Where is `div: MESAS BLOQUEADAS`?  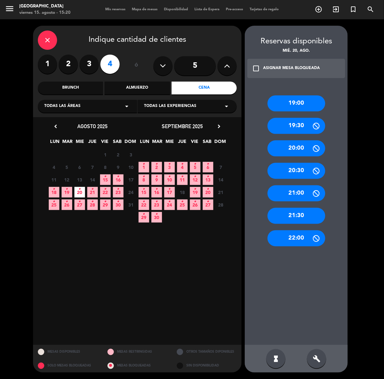 div: MESAS BLOQUEADAS is located at coordinates (137, 365).